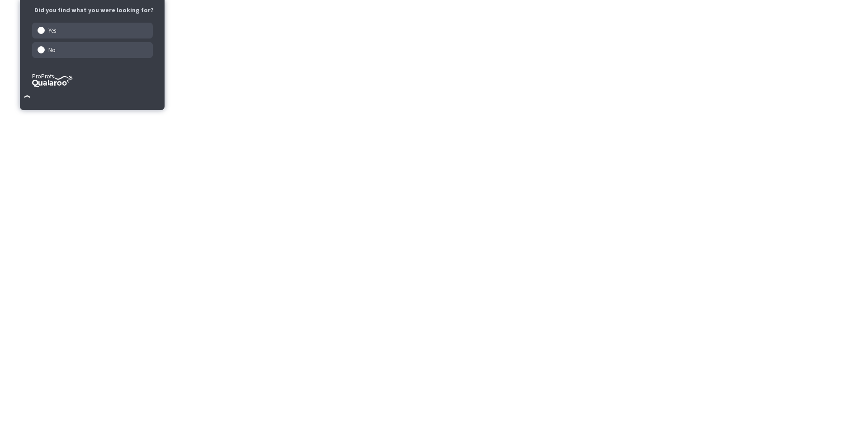 The height and width of the screenshot is (428, 868). What do you see at coordinates (42, 76) in the screenshot?
I see `tspan: ProProfs` at bounding box center [42, 76].